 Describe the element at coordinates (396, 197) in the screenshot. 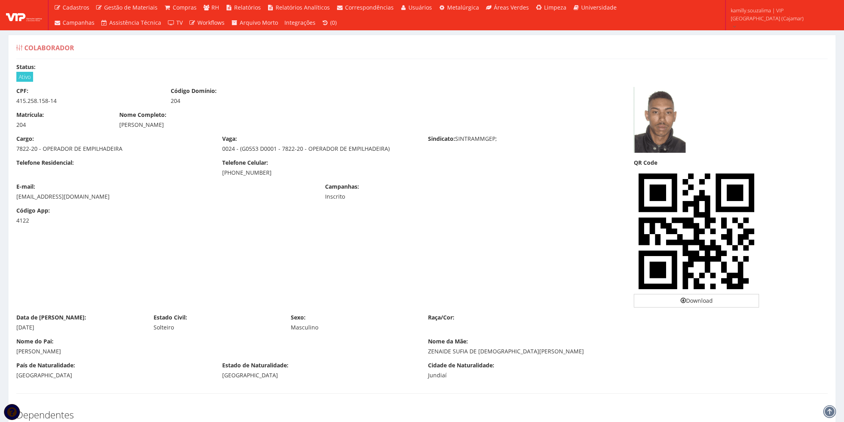

I see `div: Inscrito` at that location.